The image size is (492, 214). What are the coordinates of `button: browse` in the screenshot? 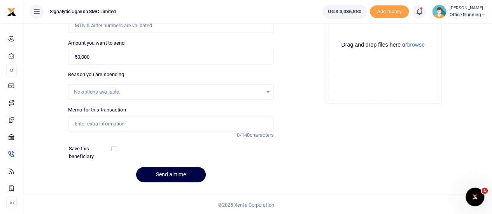 It's located at (416, 45).